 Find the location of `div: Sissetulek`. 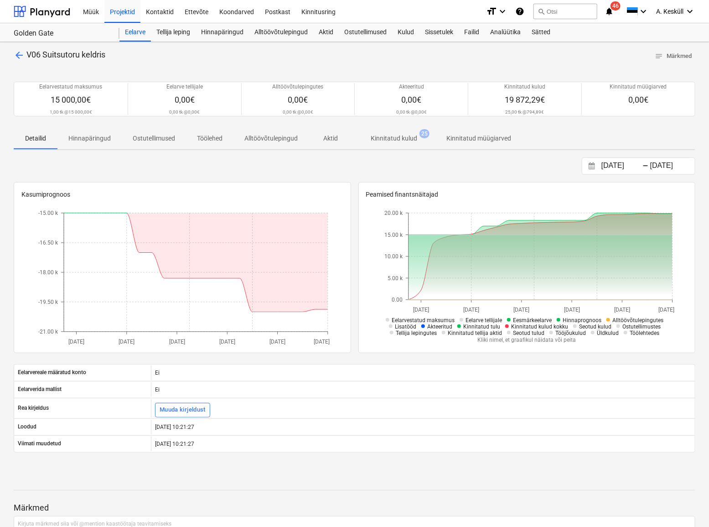

div: Sissetulek is located at coordinates (439, 32).